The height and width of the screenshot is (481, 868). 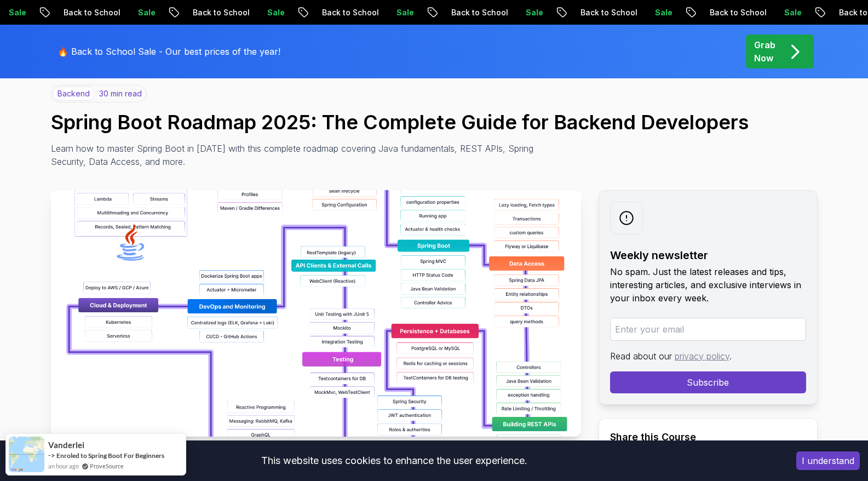 I want to click on span: an hour ago, so click(x=63, y=466).